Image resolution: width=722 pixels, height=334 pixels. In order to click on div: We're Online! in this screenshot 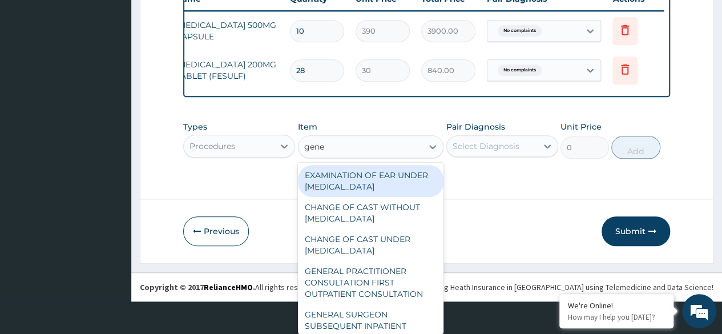, I will do `click(616, 305)`.